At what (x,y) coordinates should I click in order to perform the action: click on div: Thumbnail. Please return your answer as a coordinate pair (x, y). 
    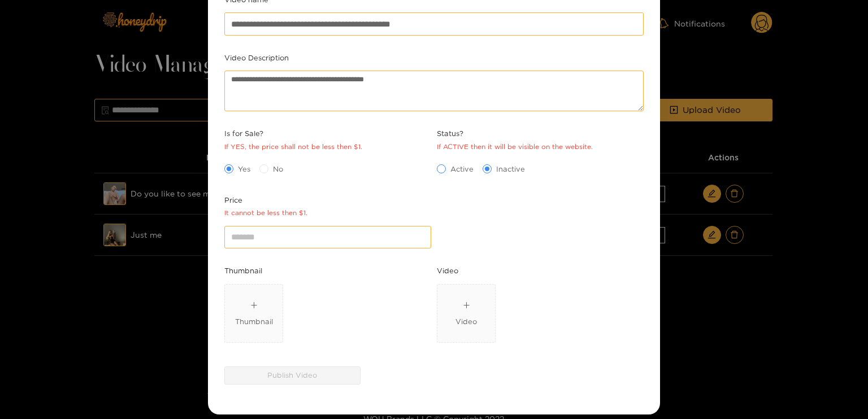
    Looking at the image, I should click on (254, 321).